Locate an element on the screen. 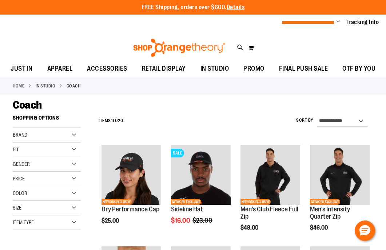  span: 1 is located at coordinates (112, 121).